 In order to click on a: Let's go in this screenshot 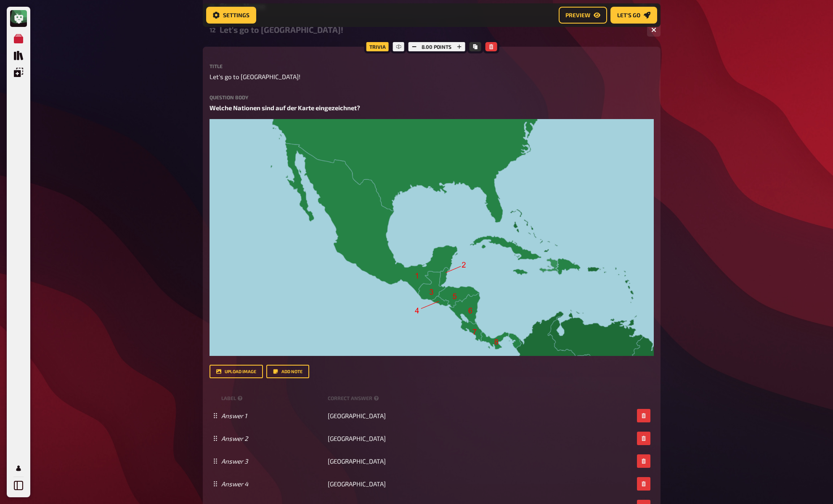, I will do `click(634, 15)`.